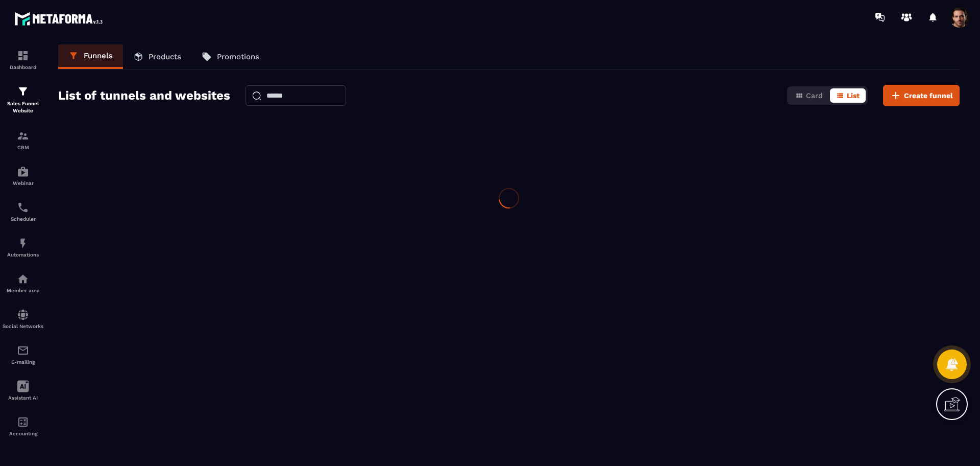 The height and width of the screenshot is (466, 980). Describe the element at coordinates (23, 315) in the screenshot. I see `img: social-network` at that location.